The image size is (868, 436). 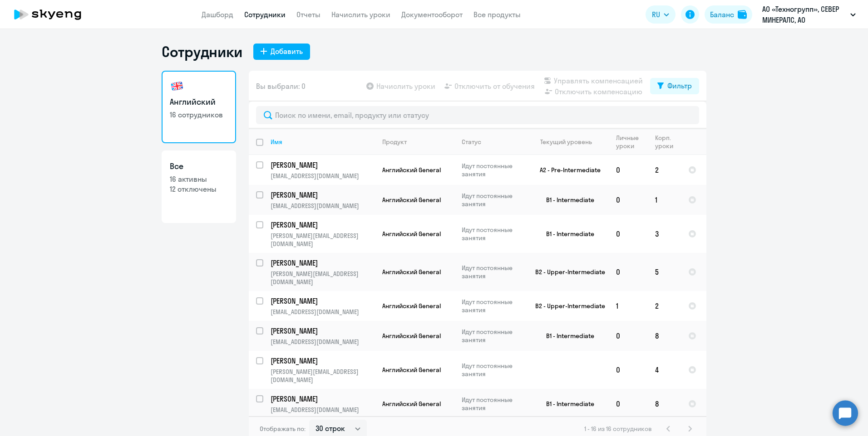 What do you see at coordinates (722, 14) in the screenshot?
I see `div: Баланс` at bounding box center [722, 14].